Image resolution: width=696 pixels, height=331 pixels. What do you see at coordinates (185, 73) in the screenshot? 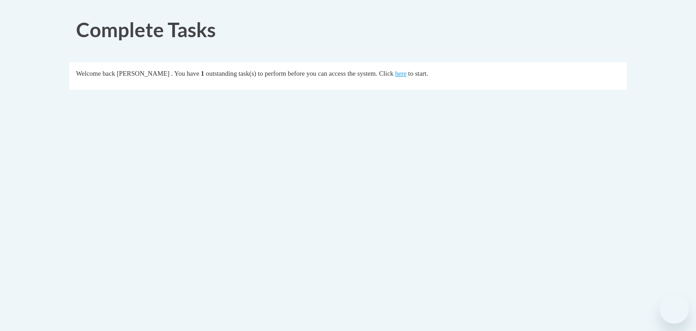
I see `span: . You have` at bounding box center [185, 73].